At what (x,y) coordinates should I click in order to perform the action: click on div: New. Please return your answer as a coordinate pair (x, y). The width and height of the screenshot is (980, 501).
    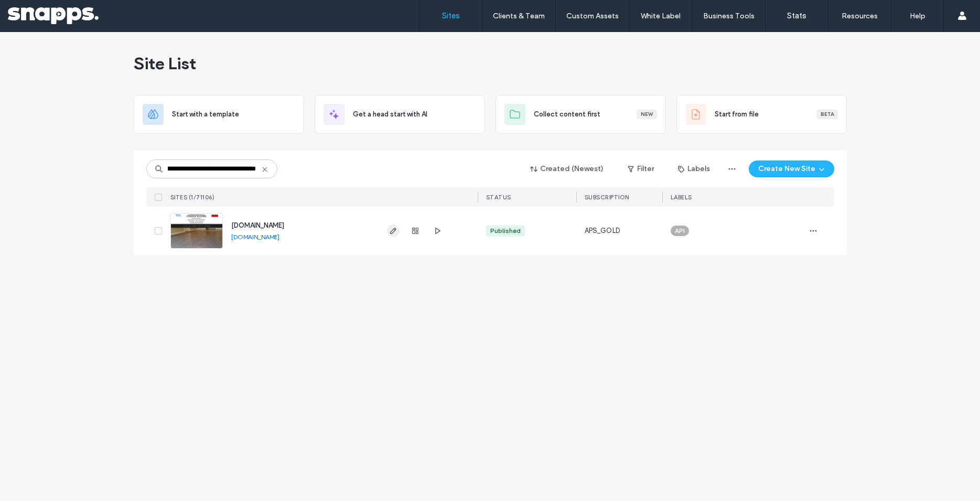
    Looking at the image, I should click on (647, 114).